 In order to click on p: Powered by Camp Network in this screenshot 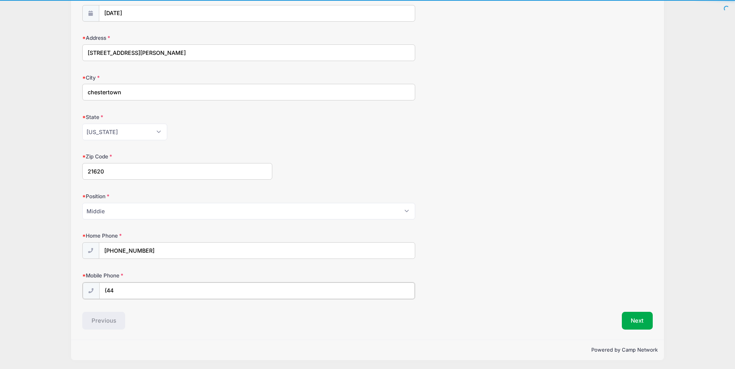, I will do `click(367, 350)`.